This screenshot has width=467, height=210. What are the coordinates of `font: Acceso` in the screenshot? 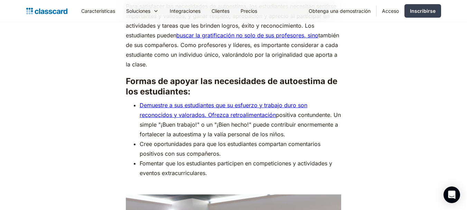 It's located at (390, 11).